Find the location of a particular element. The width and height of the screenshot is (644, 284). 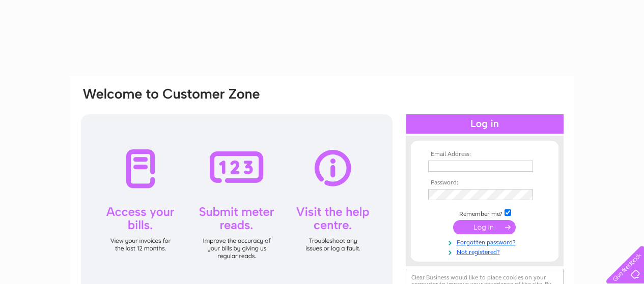

td: Remember me? is located at coordinates (485, 213).